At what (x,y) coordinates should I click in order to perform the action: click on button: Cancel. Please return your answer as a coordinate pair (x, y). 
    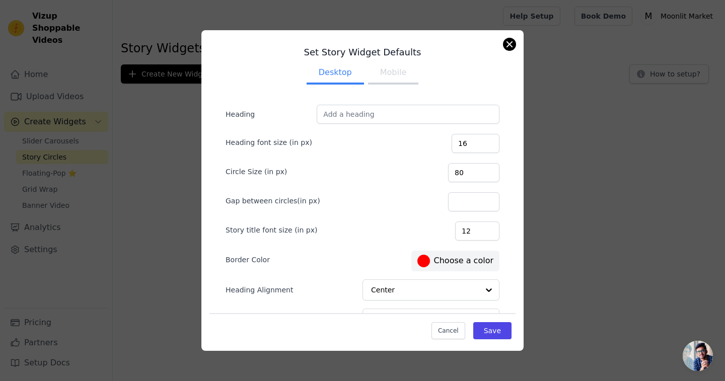
    Looking at the image, I should click on (448, 330).